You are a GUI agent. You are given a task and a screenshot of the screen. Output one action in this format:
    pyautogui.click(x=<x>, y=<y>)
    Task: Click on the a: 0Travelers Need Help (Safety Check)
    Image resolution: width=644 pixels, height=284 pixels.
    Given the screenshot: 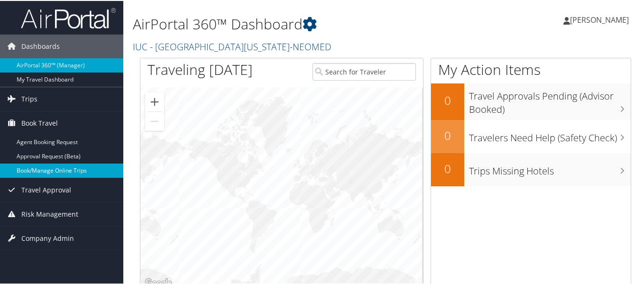 What is the action you would take?
    pyautogui.click(x=530, y=136)
    